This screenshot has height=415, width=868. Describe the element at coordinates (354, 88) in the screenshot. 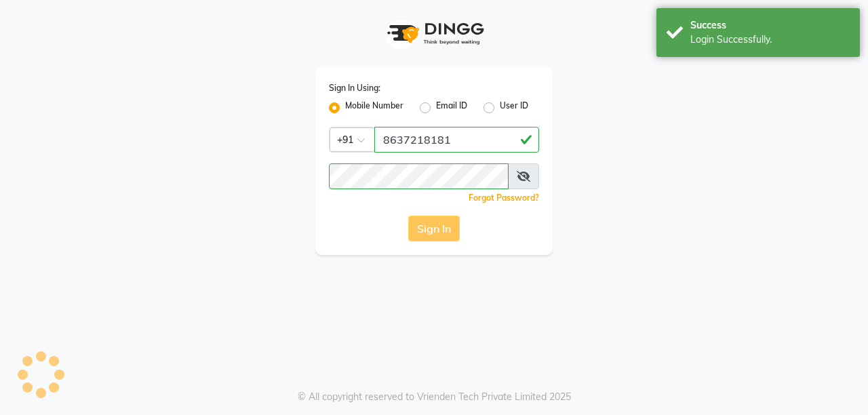

I see `label: Sign In Using:` at that location.